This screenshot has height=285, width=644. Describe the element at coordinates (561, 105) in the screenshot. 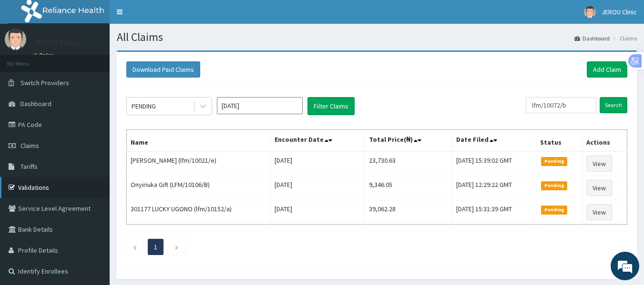

I see `input: Search by HMO ID` at that location.